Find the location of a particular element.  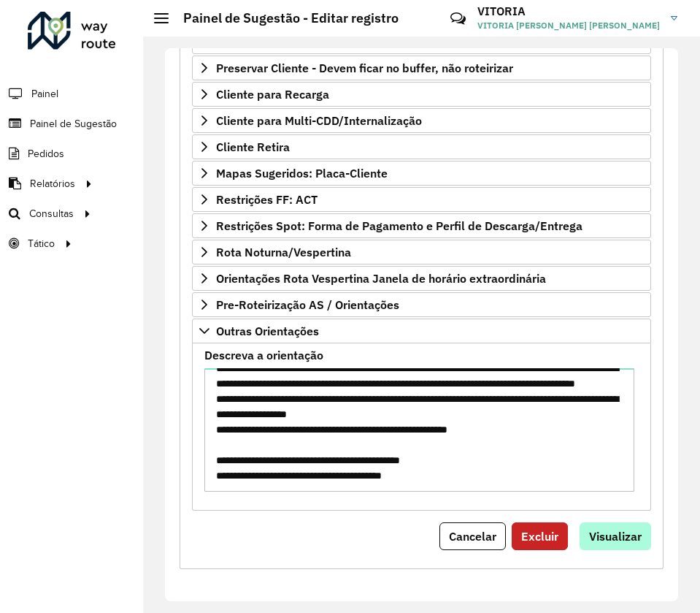

a: Preservar Cliente - Devem ficar no buffer, não roteirizar is located at coordinates (421, 68).